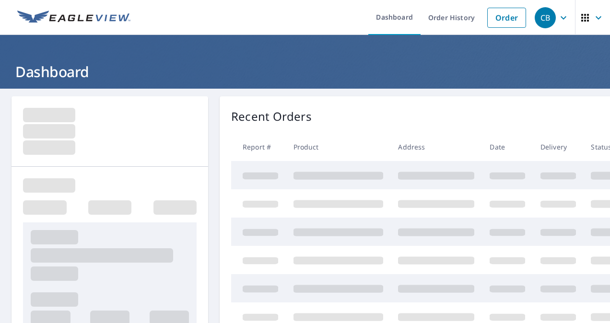 The height and width of the screenshot is (323, 610). Describe the element at coordinates (338, 147) in the screenshot. I see `th: Product` at that location.